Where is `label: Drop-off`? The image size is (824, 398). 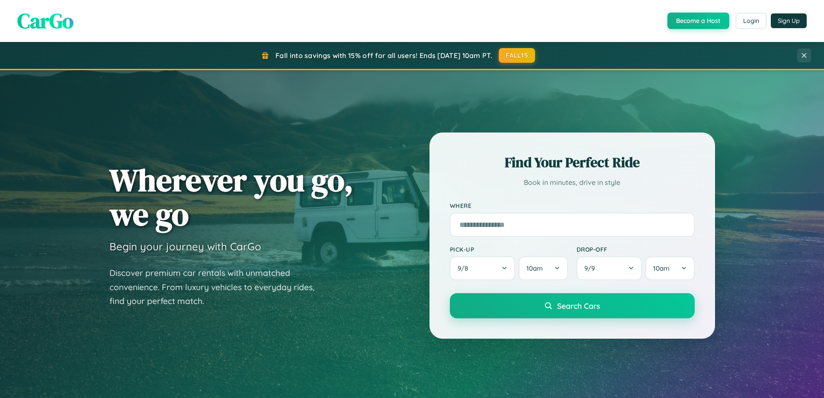
label: Drop-off is located at coordinates (635, 249).